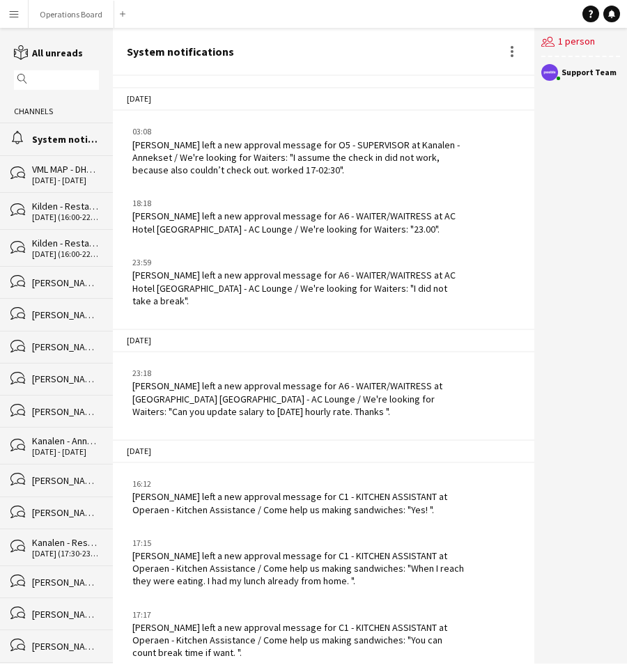 Image resolution: width=627 pixels, height=672 pixels. I want to click on div: 1 person, so click(580, 43).